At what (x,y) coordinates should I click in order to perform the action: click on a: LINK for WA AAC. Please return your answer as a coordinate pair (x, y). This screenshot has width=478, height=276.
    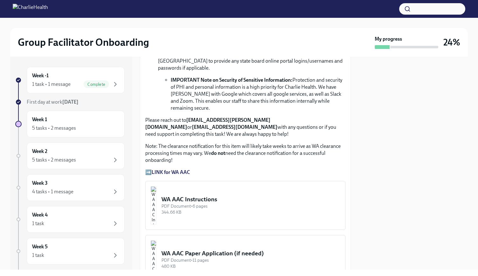
    Looking at the image, I should click on (171, 172).